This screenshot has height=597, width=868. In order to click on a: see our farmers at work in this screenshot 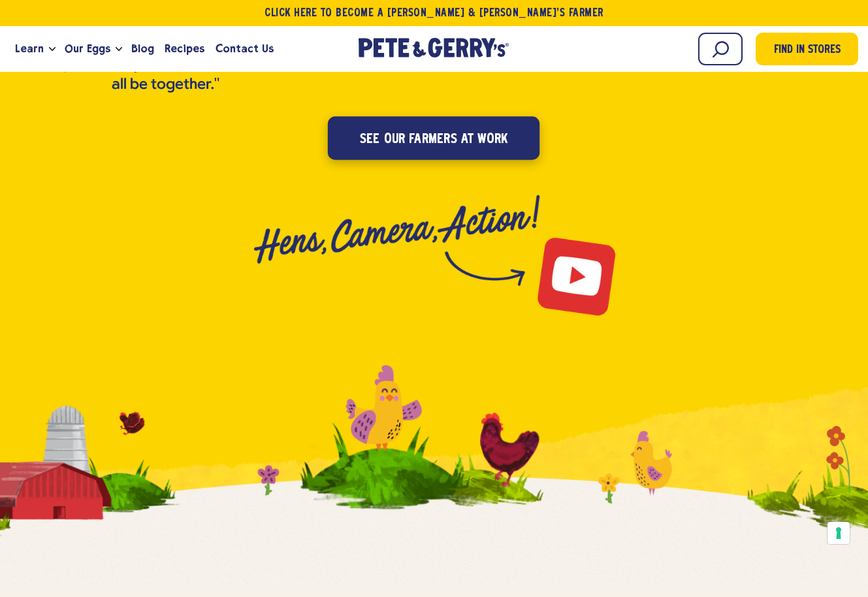, I will do `click(433, 139)`.